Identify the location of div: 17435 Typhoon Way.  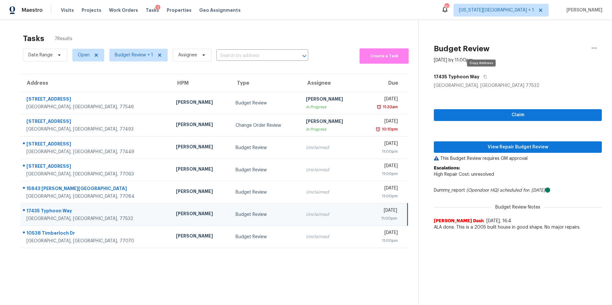
(96, 212).